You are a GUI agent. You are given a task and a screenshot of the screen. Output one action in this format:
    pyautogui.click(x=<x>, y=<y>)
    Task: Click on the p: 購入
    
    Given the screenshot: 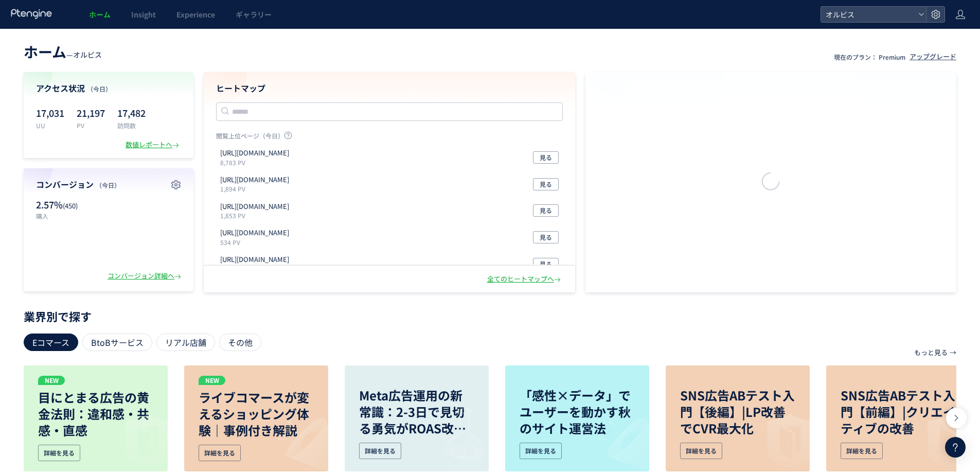 What is the action you would take?
    pyautogui.click(x=69, y=216)
    